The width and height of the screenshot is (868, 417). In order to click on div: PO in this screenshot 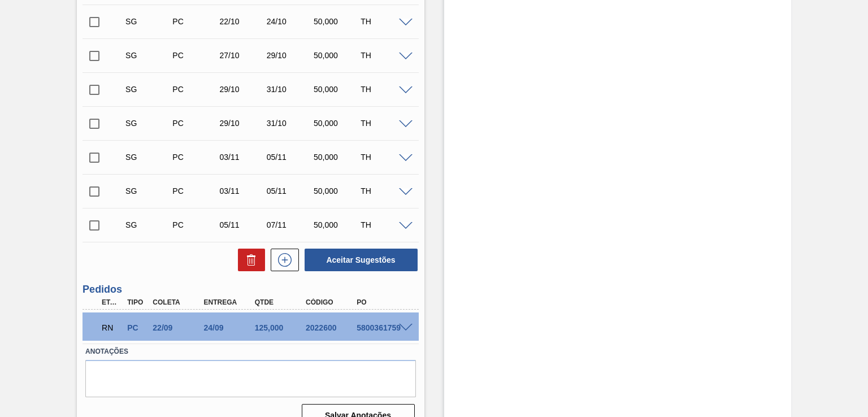, I will do `click(382, 302)`.